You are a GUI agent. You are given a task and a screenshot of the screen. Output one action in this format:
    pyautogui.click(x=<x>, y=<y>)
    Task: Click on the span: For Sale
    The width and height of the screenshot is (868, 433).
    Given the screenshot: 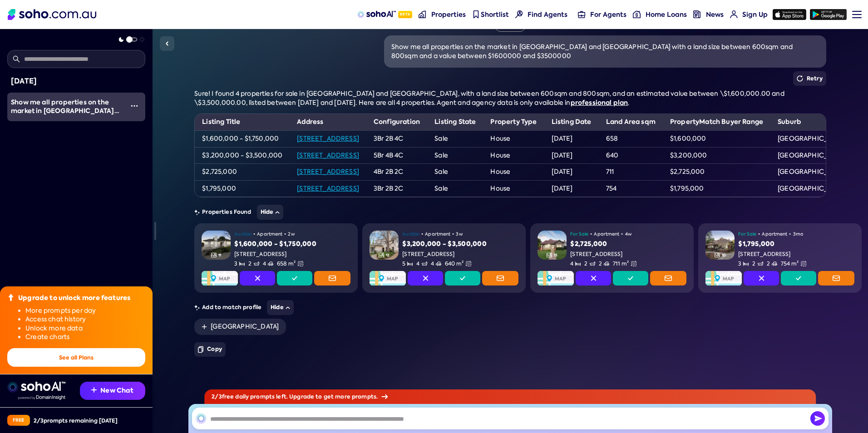 What is the action you would take?
    pyautogui.click(x=747, y=234)
    